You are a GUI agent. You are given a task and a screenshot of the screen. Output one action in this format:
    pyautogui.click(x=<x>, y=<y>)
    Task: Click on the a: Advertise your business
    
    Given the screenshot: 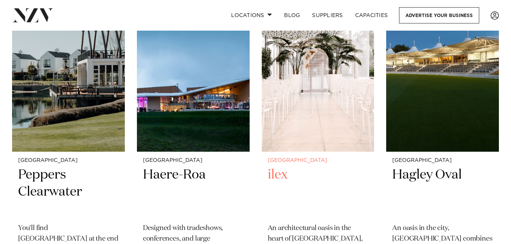 What is the action you would take?
    pyautogui.click(x=439, y=15)
    